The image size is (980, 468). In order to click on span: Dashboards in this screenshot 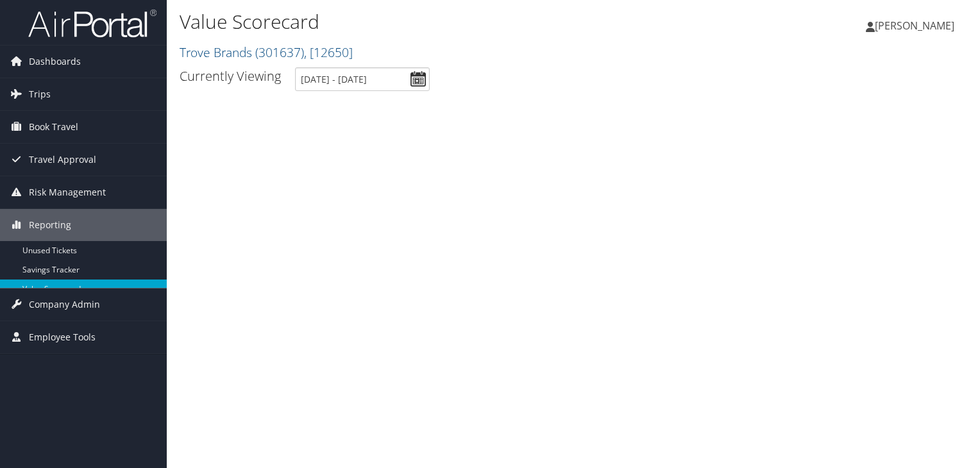, I will do `click(54, 61)`.